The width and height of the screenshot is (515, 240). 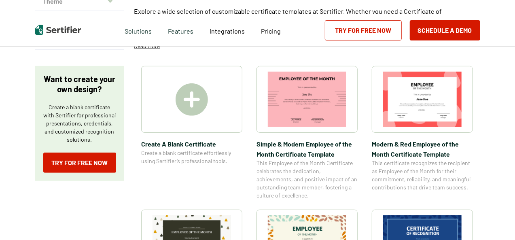 What do you see at coordinates (307, 179) in the screenshot?
I see `span: This Employee of the Month Certificate celebrates the dedication, achievements, and positive impa...` at bounding box center [307, 179].